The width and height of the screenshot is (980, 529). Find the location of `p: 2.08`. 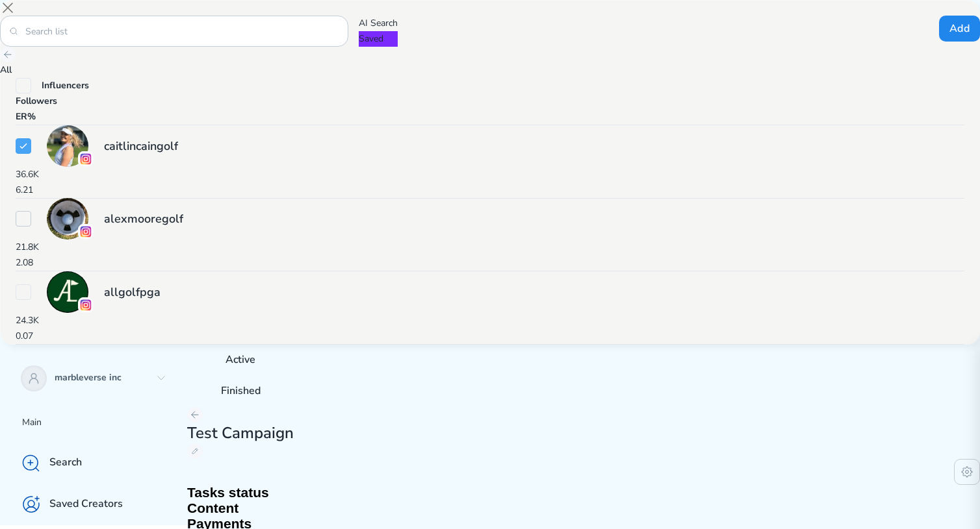

p: 2.08 is located at coordinates (490, 263).